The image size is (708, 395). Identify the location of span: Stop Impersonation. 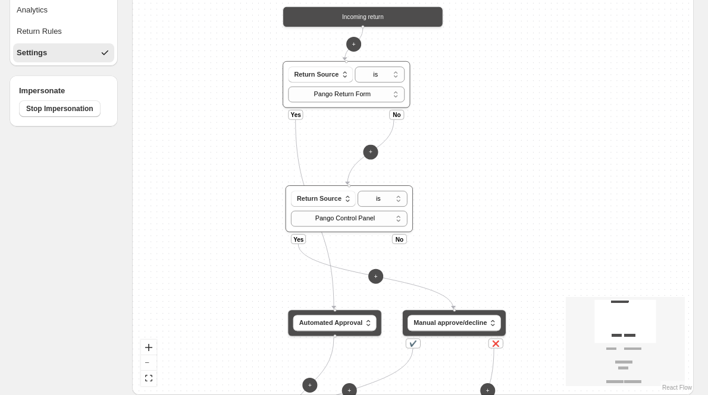
(59, 109).